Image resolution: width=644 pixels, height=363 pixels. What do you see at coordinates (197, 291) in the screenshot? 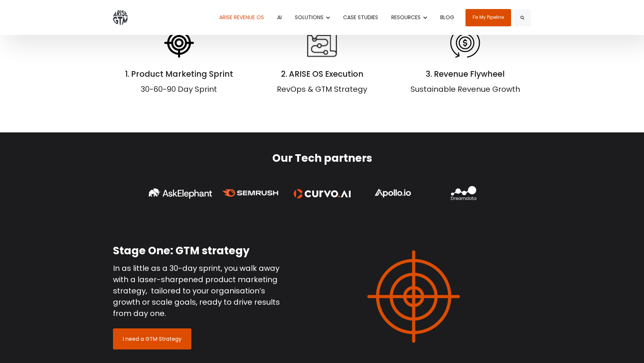
I see `p: In as little as a 30-day sprint, you walk away with a laser-sharpened product marketing strategy,...` at bounding box center [197, 291].